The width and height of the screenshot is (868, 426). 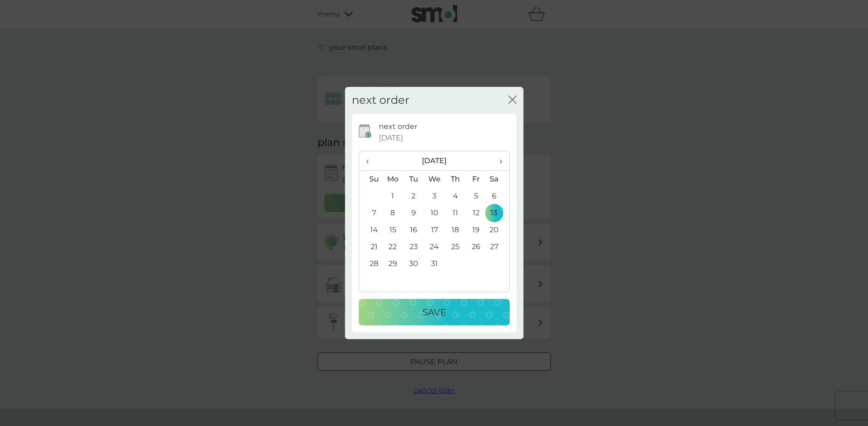 What do you see at coordinates (398, 127) in the screenshot?
I see `p: next order` at bounding box center [398, 127].